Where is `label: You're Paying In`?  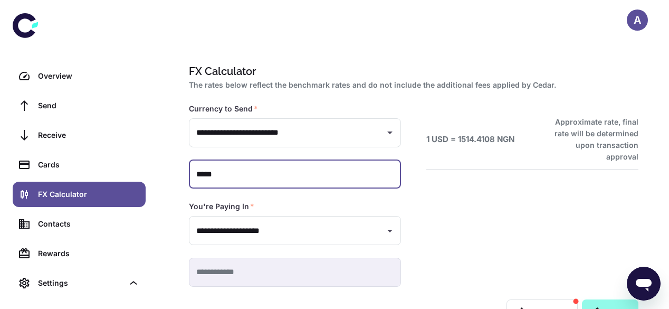 label: You're Paying In is located at coordinates (222, 206).